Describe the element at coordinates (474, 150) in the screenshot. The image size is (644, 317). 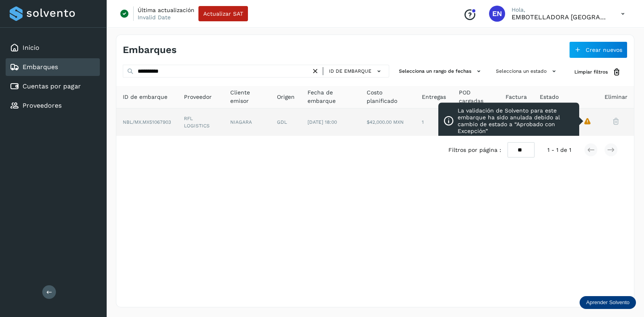
I see `span: Filtros por página :` at that location.